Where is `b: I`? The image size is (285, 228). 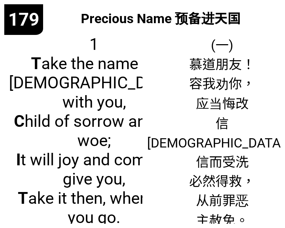
b: I is located at coordinates (18, 160).